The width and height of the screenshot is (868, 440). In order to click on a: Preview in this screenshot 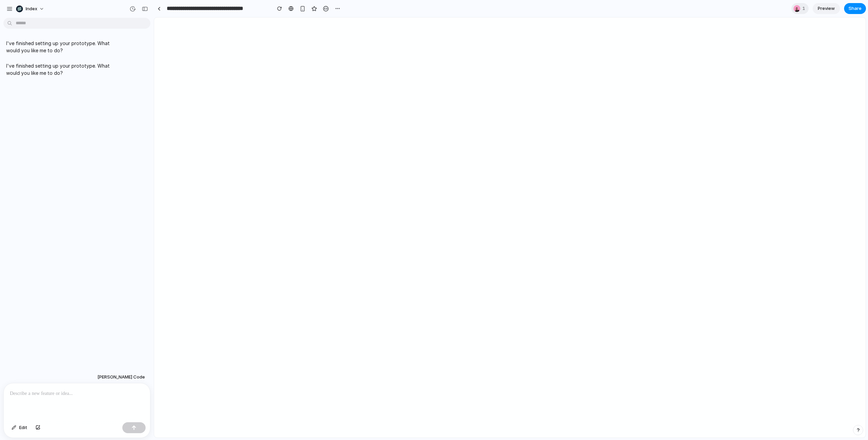, I will do `click(826, 9)`.